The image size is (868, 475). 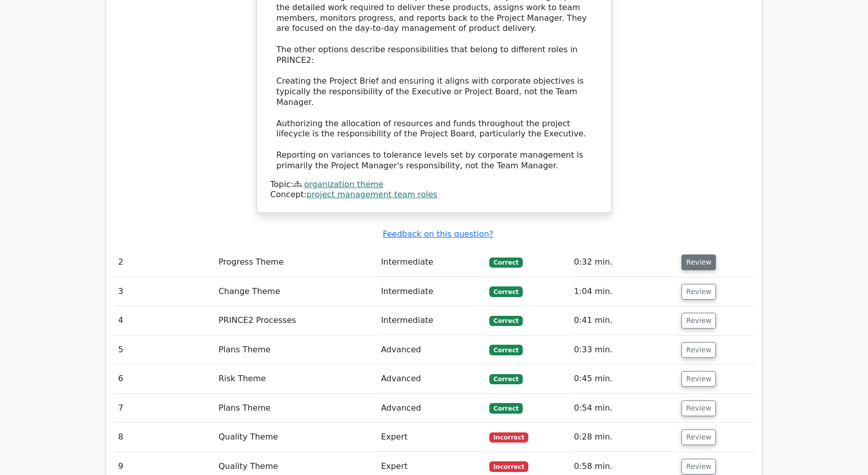 I want to click on div: Concept:, so click(x=434, y=195).